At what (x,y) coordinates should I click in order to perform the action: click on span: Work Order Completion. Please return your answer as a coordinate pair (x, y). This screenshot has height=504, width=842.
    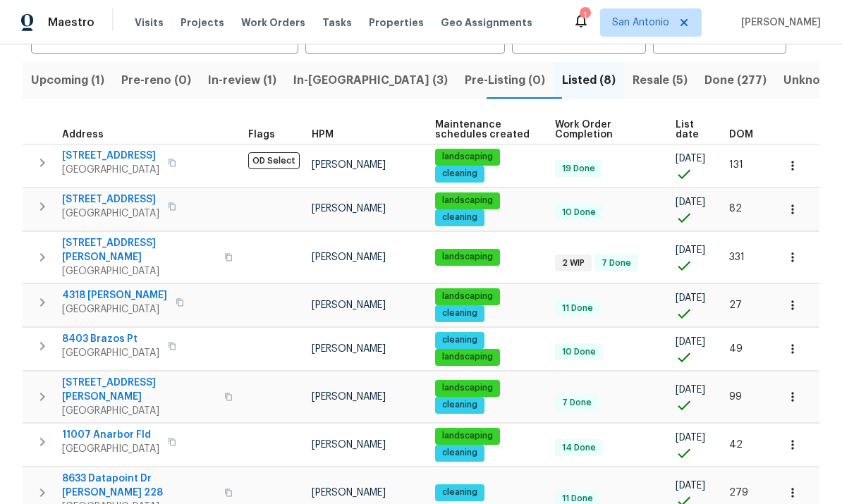
    Looking at the image, I should click on (603, 129).